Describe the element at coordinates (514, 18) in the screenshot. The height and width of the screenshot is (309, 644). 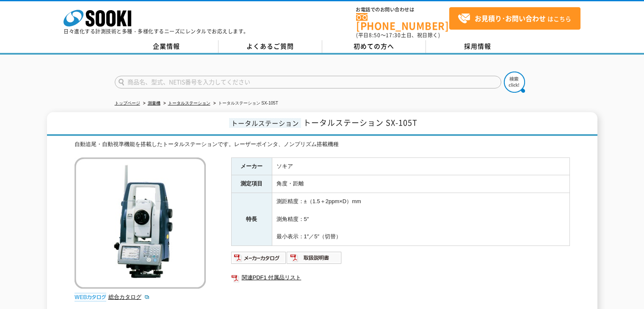
I see `a: お見積り･お問い合わせはこちら` at that location.